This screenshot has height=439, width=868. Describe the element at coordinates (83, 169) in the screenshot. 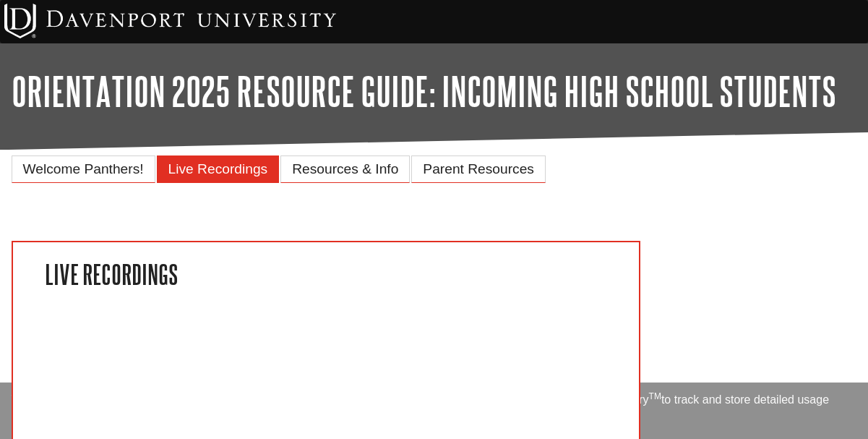

I see `a: Welcome Panthers!` at that location.